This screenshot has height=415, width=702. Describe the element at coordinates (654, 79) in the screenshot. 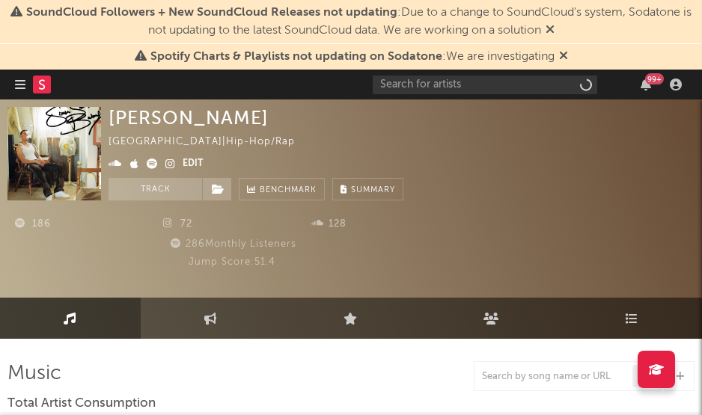

I see `div: 99 +` at that location.